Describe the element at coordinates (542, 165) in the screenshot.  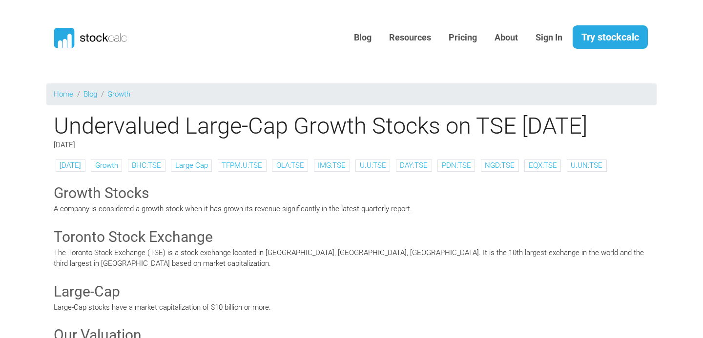
I see `a: EQX:TSE` at that location.